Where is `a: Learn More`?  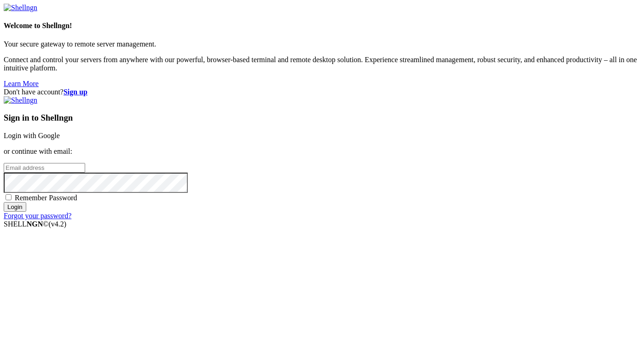 a: Learn More is located at coordinates (21, 84).